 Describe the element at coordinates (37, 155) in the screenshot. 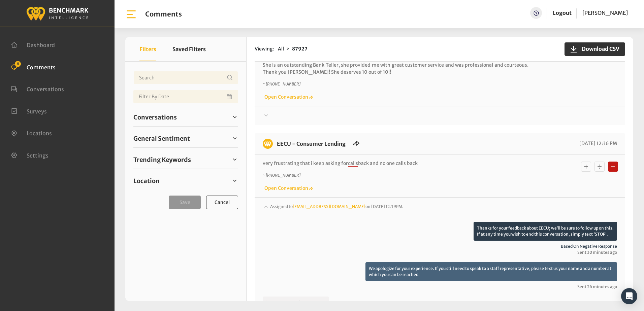

I see `span: Settings` at that location.